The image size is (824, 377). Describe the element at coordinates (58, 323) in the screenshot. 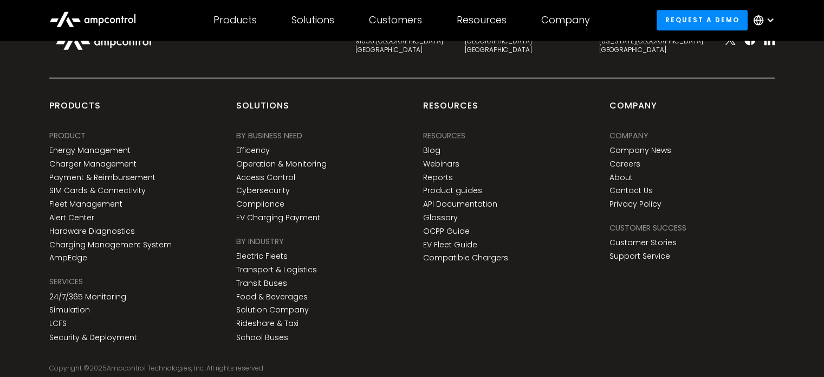

I see `a: LCFS` at that location.